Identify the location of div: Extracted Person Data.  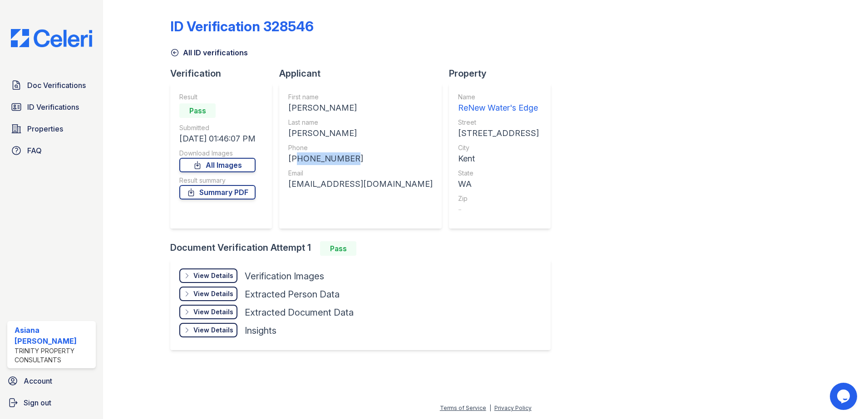
(292, 294).